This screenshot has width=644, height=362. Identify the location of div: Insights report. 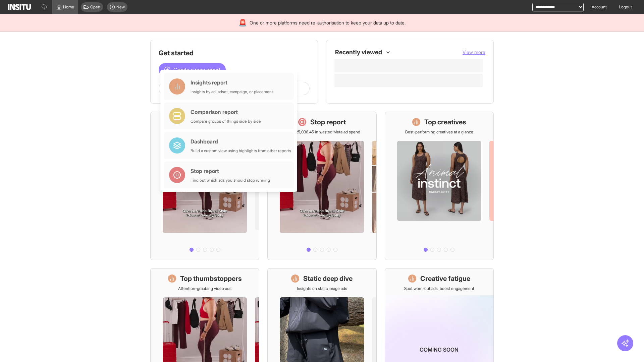
(231, 82).